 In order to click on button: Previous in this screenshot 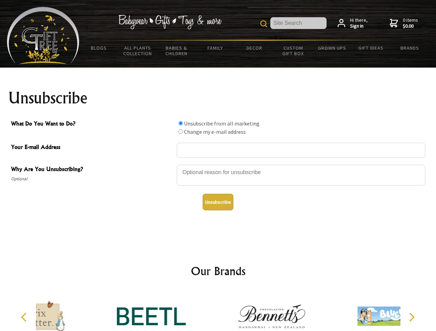, I will do `click(25, 318)`.